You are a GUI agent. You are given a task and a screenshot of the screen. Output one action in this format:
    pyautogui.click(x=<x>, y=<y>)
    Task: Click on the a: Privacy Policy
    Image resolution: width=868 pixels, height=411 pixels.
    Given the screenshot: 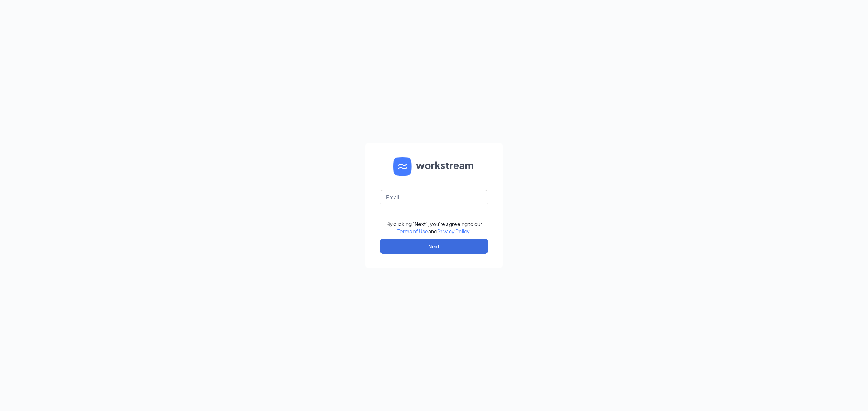 What is the action you would take?
    pyautogui.click(x=453, y=231)
    